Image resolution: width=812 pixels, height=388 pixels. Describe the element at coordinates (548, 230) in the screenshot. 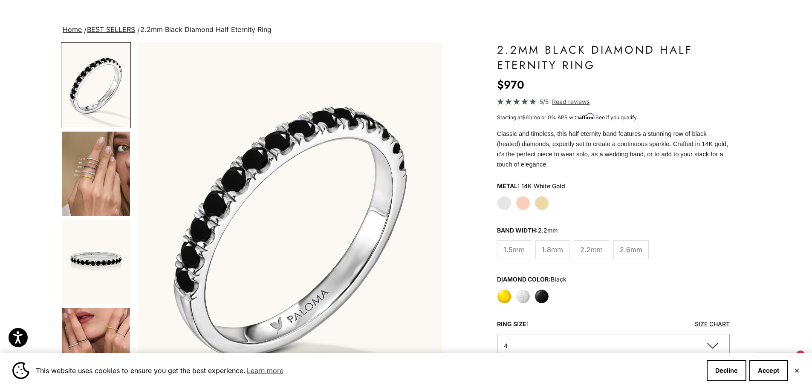

I see `variant-option-value: 2.2mm` at that location.